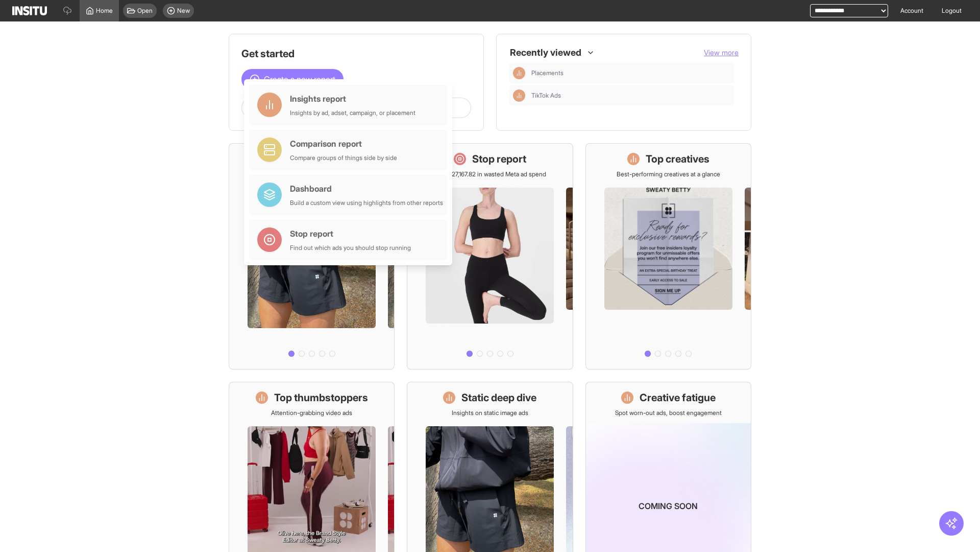 This screenshot has width=980, height=552. What do you see at coordinates (678, 159) in the screenshot?
I see `h1: Top creatives` at bounding box center [678, 159].